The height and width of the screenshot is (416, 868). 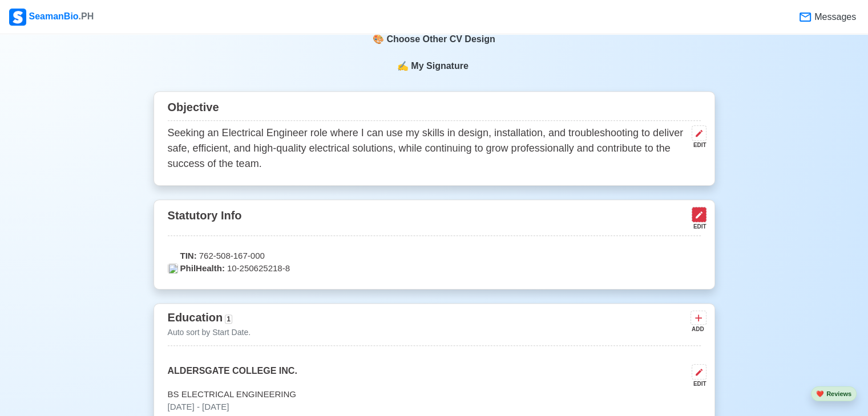 I want to click on div: Choose Other CV Design, so click(x=434, y=39).